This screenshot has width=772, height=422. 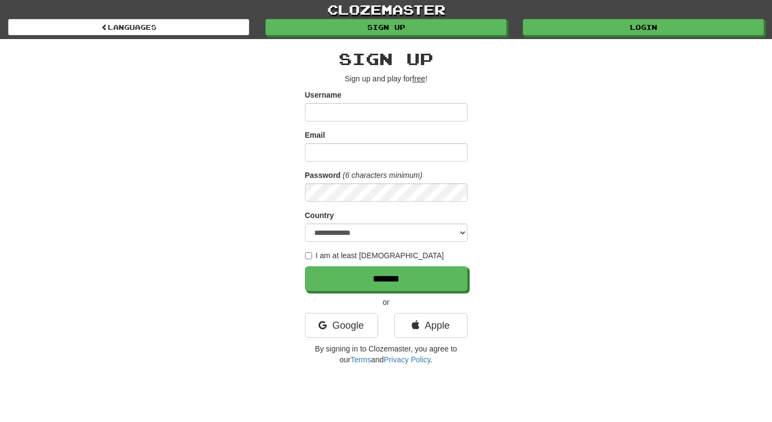 I want to click on a: Terms, so click(x=361, y=359).